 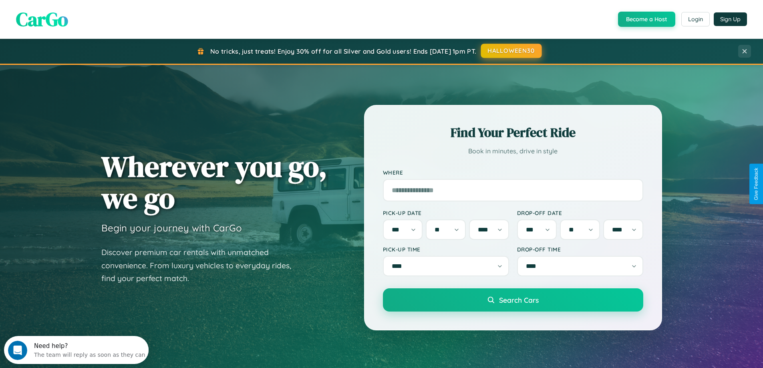 I want to click on button: Sign Up, so click(x=730, y=19).